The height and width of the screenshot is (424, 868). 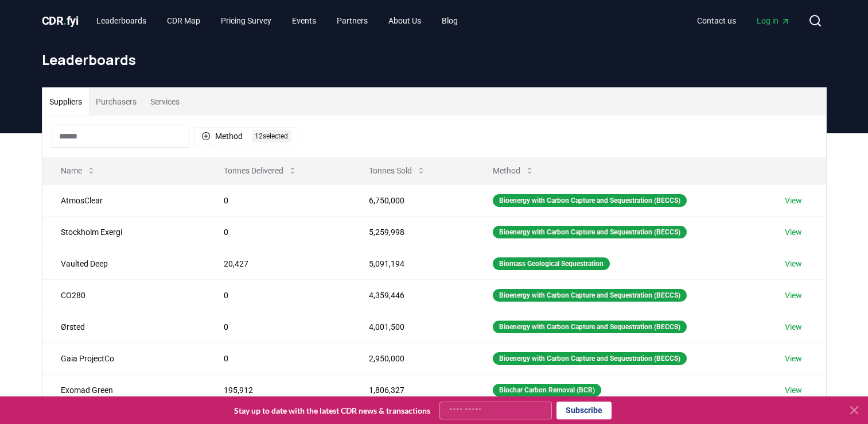 What do you see at coordinates (716, 21) in the screenshot?
I see `a: Contact us` at bounding box center [716, 21].